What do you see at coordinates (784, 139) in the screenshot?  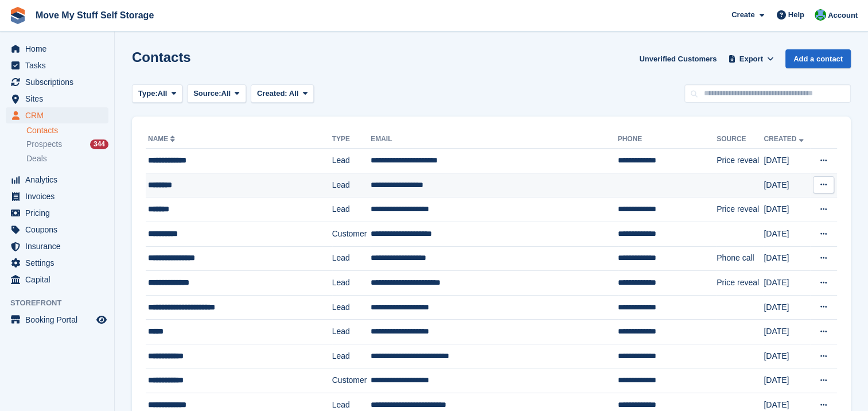 I see `a: Created` at bounding box center [784, 139].